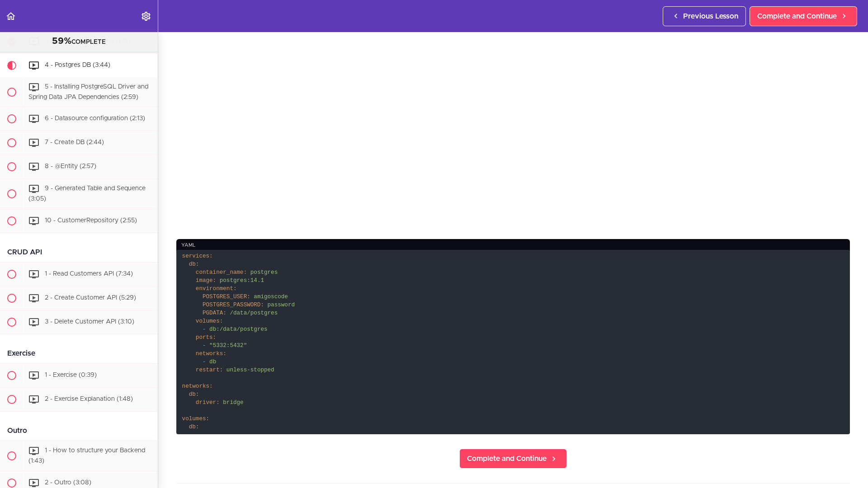 The image size is (868, 488). What do you see at coordinates (78, 65) in the screenshot?
I see `span: 4 - Postgres DB (3:44)` at bounding box center [78, 65].